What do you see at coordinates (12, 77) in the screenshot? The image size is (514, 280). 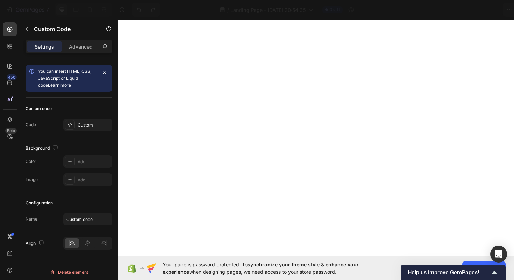 I see `div: 450` at bounding box center [12, 77].